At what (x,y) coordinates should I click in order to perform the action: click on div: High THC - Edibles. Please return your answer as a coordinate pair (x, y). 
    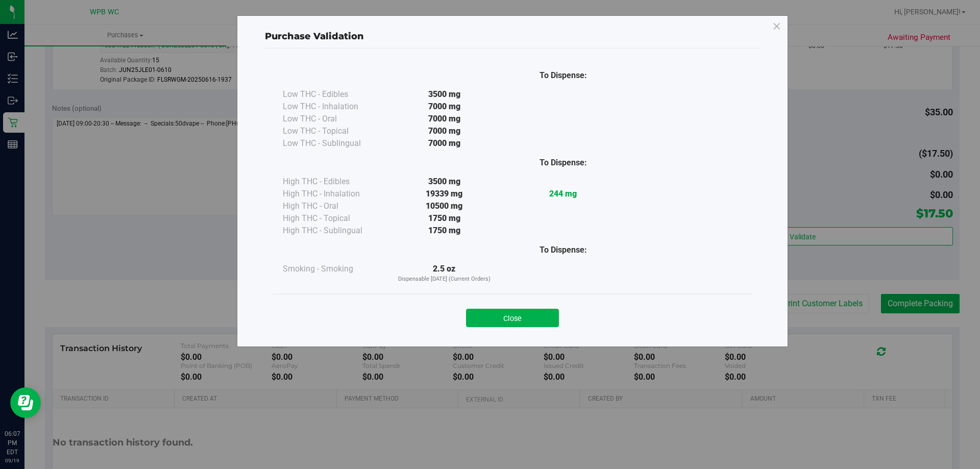
    Looking at the image, I should click on (334, 182).